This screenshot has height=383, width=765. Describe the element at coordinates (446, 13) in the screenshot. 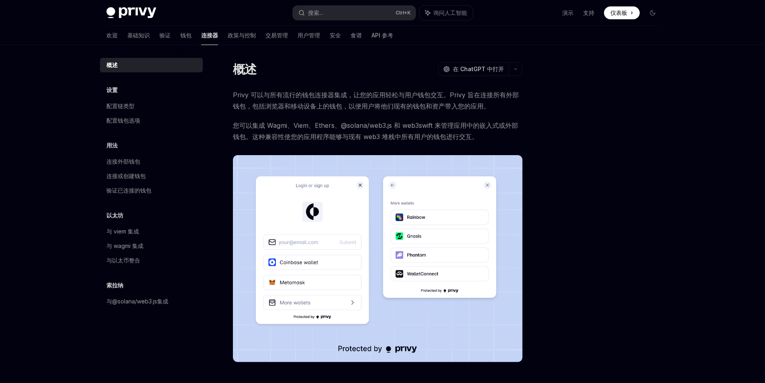

I see `button: 询问人工智能` at that location.